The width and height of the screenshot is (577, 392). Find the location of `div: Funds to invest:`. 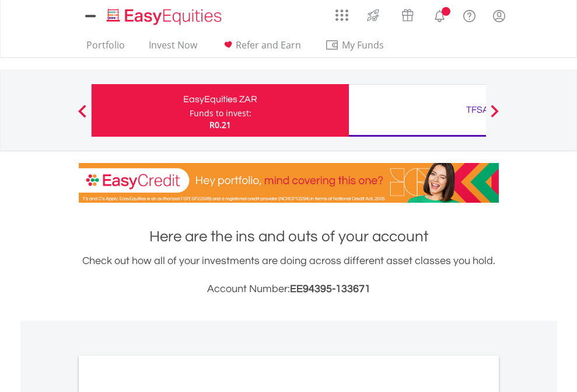

div: Funds to invest: is located at coordinates (221, 114).